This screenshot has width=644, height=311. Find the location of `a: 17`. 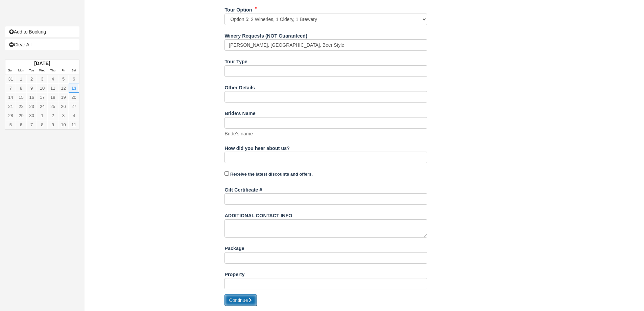

a: 17 is located at coordinates (42, 97).